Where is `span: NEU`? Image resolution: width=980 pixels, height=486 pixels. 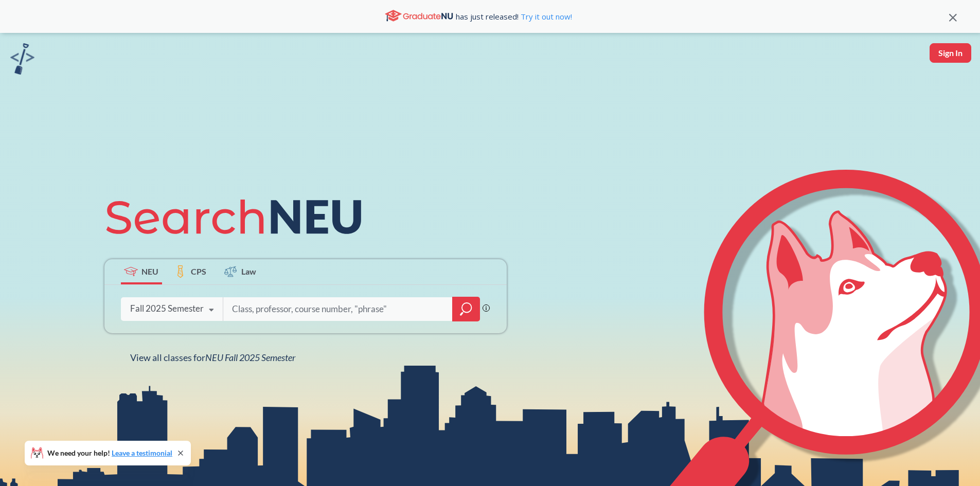
span: NEU is located at coordinates (149, 271).